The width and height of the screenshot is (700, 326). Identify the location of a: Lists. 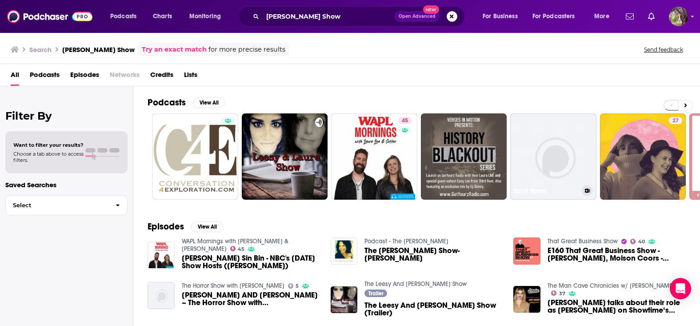
(191, 76).